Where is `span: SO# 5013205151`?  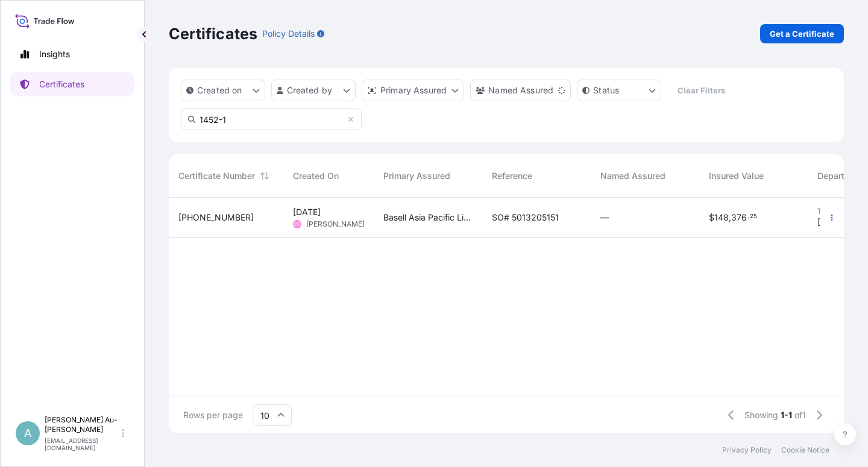
span: SO# 5013205151 is located at coordinates (525, 218).